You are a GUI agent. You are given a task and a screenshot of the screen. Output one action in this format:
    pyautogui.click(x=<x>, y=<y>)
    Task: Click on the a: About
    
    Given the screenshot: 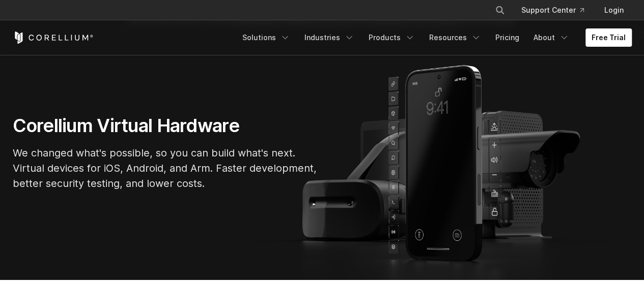 What is the action you would take?
    pyautogui.click(x=552, y=38)
    